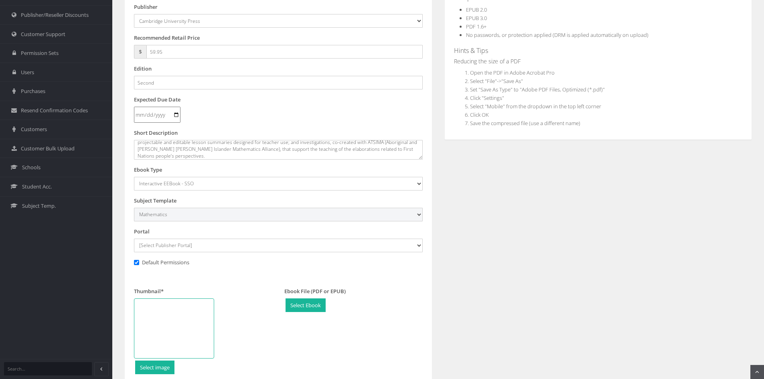 This screenshot has width=764, height=379. Describe the element at coordinates (146, 7) in the screenshot. I see `label: Publisher` at that location.